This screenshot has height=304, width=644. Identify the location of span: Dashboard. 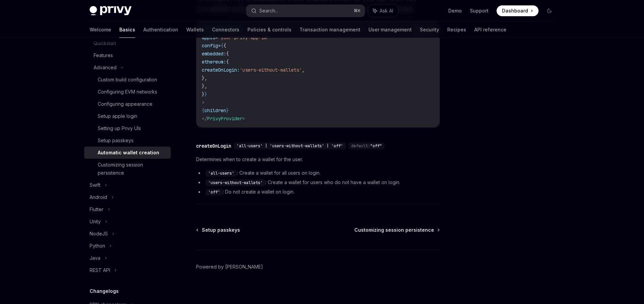
(515, 11).